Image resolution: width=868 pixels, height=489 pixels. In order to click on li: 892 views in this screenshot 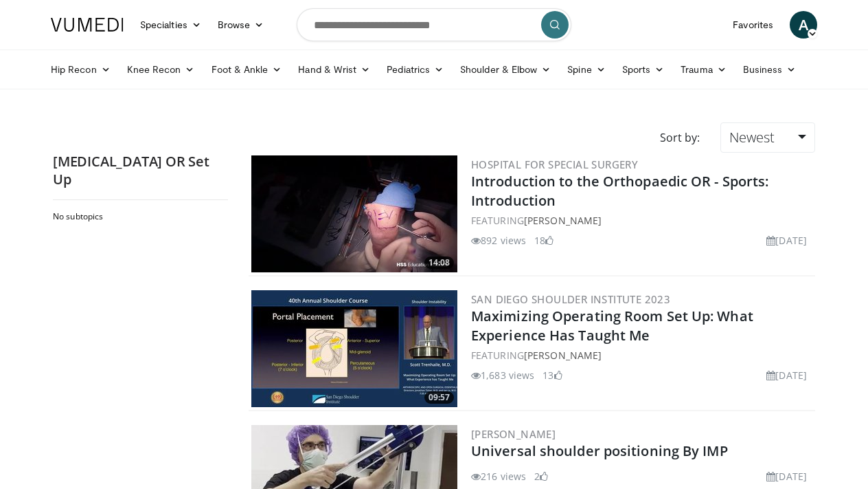, I will do `click(498, 240)`.